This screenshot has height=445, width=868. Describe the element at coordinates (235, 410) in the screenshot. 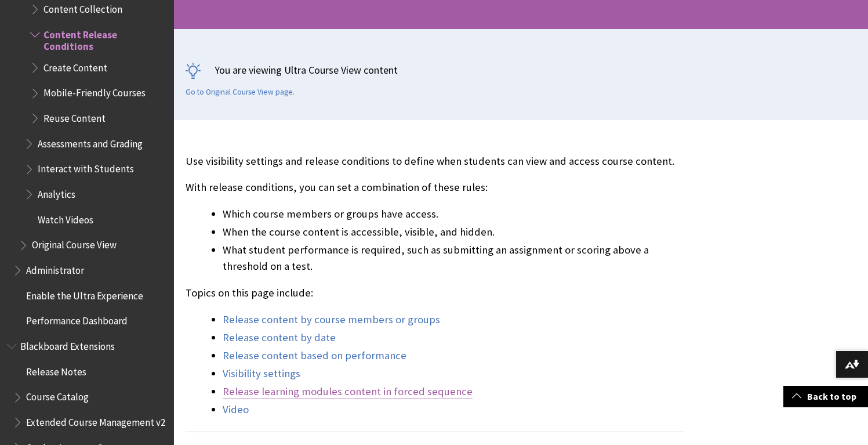

I see `a: Video` at that location.